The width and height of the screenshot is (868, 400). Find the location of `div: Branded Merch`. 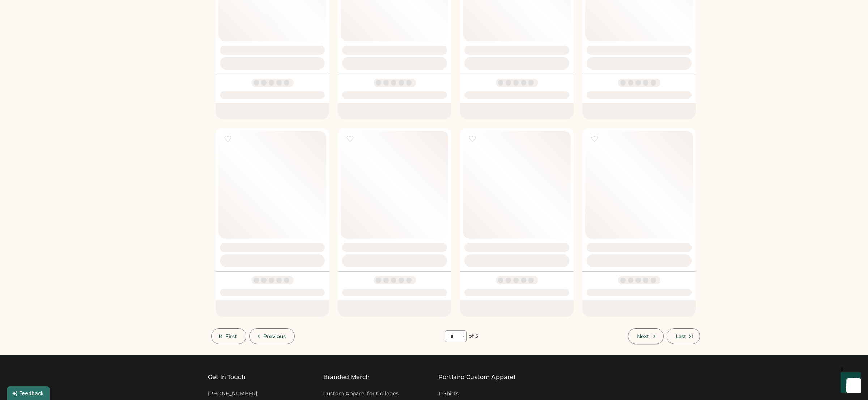

div: Branded Merch is located at coordinates (347, 377).